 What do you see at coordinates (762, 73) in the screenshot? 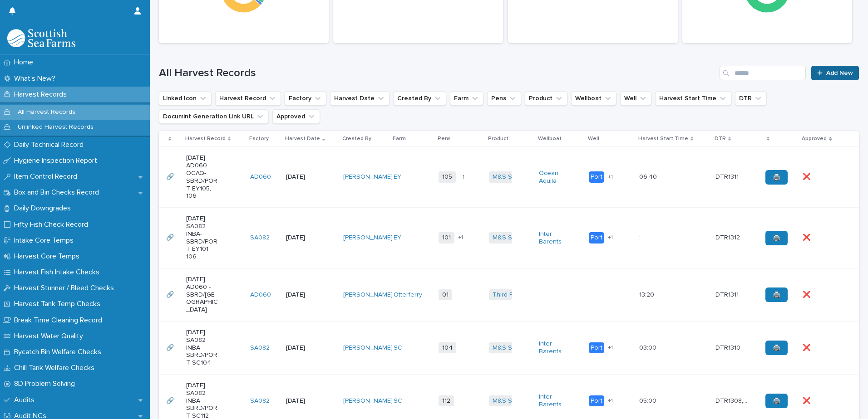
I see `input: Search` at bounding box center [762, 73].